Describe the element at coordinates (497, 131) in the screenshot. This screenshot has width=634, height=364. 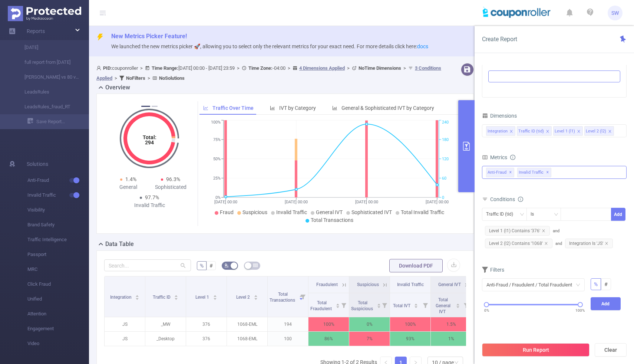
I see `div: Integration` at that location.